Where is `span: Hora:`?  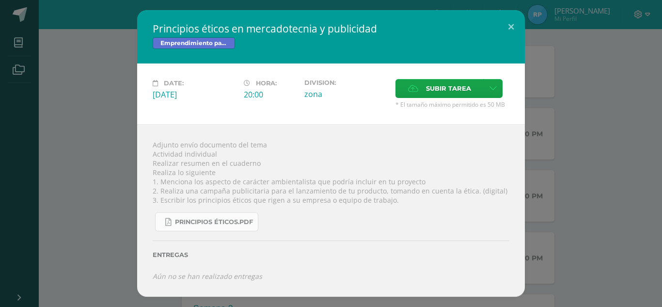
span: Hora: is located at coordinates (266, 83).